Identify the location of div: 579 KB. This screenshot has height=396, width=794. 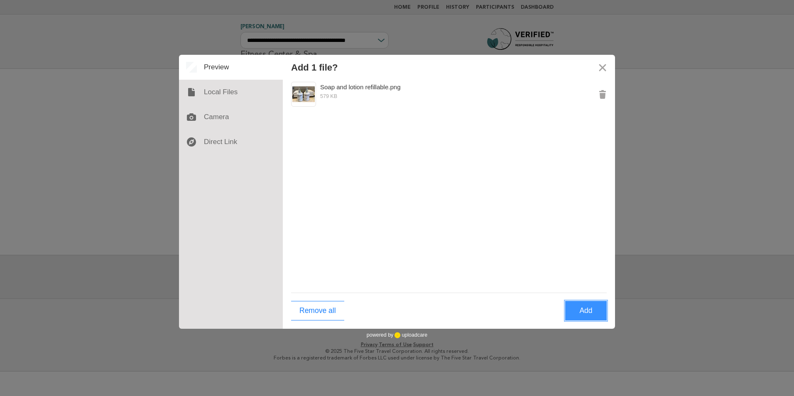
(436, 96).